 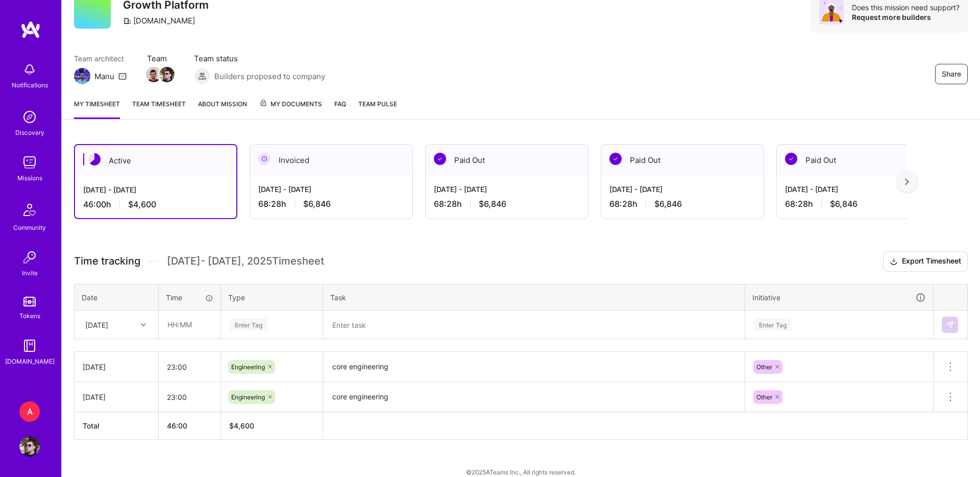 What do you see at coordinates (143, 324) in the screenshot?
I see `i: icon Chevron` at bounding box center [143, 324].